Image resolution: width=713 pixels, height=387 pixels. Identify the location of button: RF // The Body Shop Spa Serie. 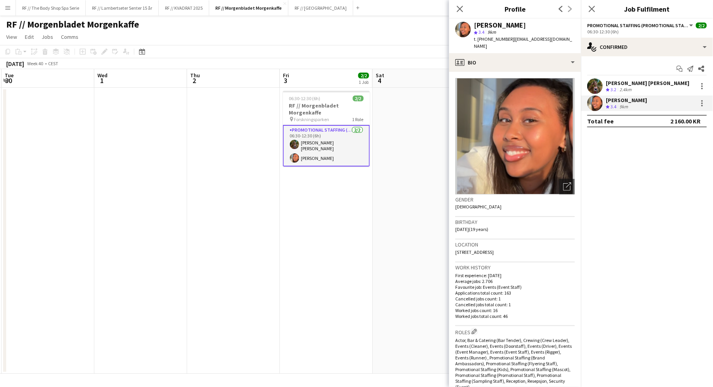
(51, 8).